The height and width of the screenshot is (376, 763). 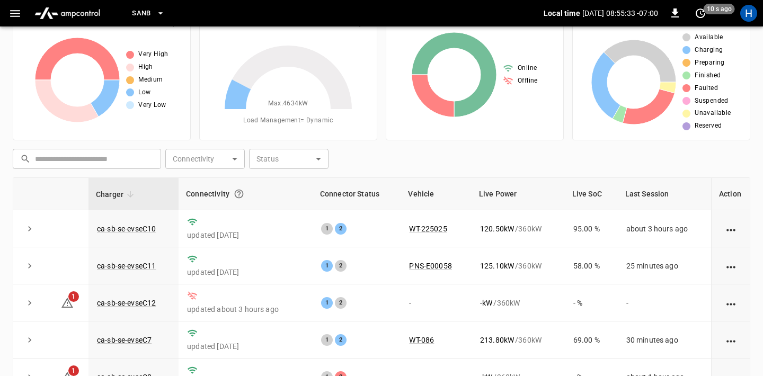 I want to click on span: Suspended, so click(x=711, y=101).